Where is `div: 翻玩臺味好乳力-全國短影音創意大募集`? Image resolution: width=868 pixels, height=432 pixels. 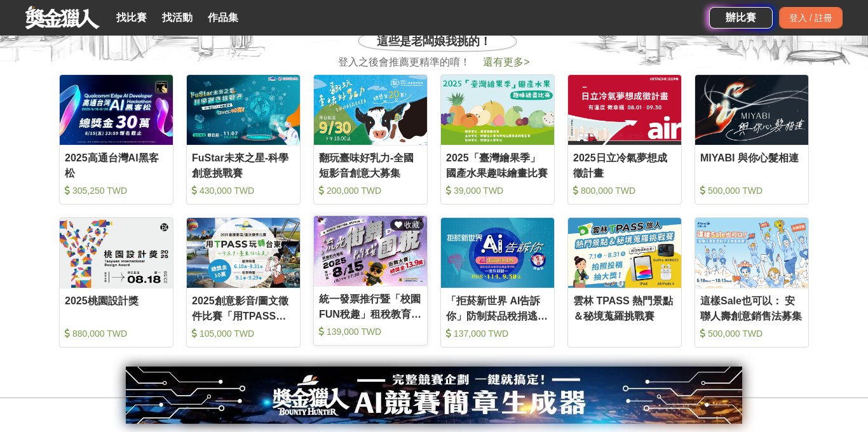 div: 翻玩臺味好乳力-全國短影音創意大募集 is located at coordinates (370, 164).